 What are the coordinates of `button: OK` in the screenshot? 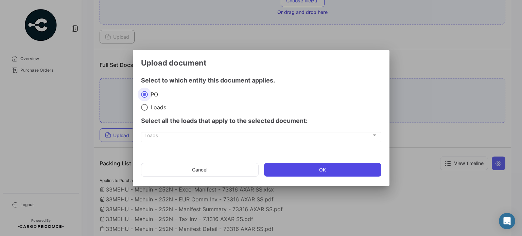 It's located at (322, 170).